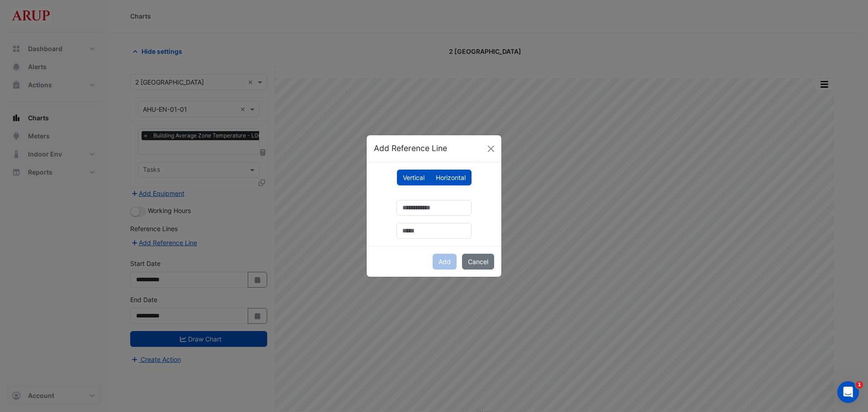 Image resolution: width=868 pixels, height=412 pixels. Describe the element at coordinates (478, 261) in the screenshot. I see `button: Cancel` at that location.